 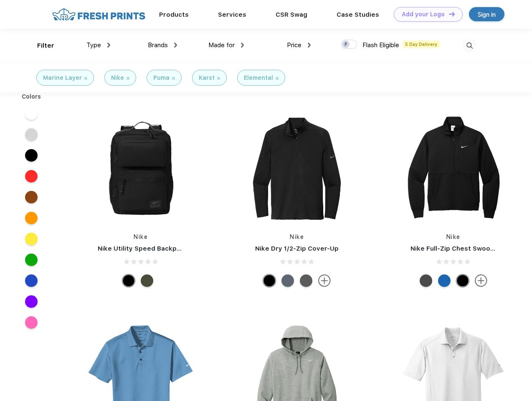 What do you see at coordinates (466, 248) in the screenshot?
I see `a: Nike Full-Zip Chest Swoosh Jacket` at bounding box center [466, 248].